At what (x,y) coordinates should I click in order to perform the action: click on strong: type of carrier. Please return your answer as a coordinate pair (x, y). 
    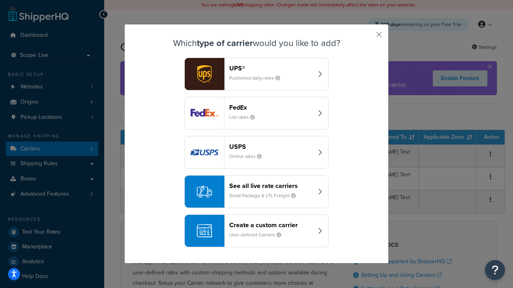
    Looking at the image, I should click on (225, 43).